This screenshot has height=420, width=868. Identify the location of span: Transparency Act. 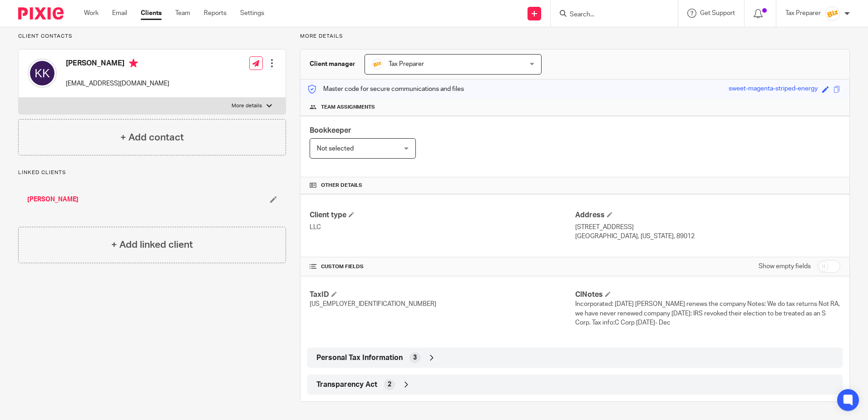
(347, 384).